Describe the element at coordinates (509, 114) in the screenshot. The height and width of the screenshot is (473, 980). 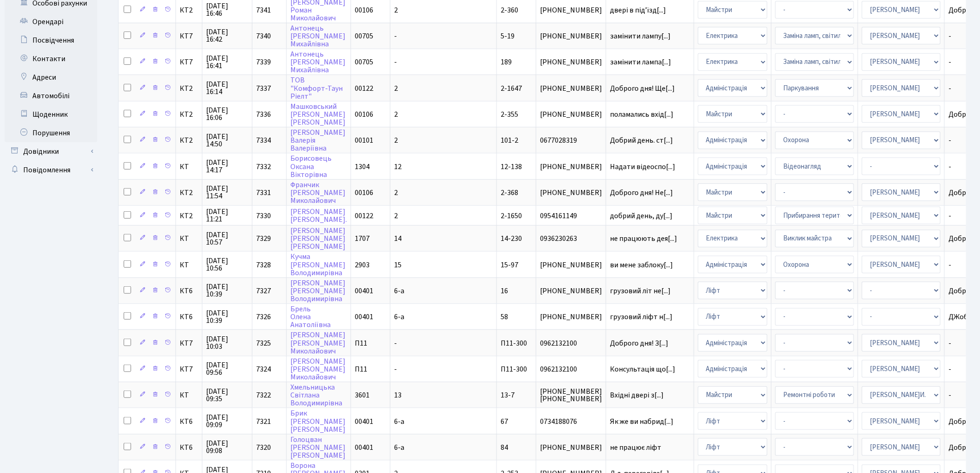
I see `span: 2-355` at that location.